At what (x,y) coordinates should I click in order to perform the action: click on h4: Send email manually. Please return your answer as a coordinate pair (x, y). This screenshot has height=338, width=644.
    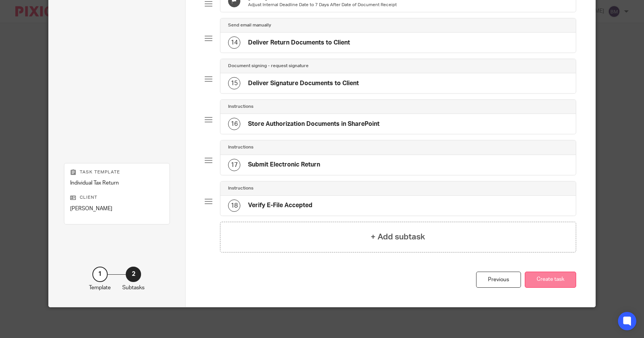
    Looking at the image, I should click on (250, 25).